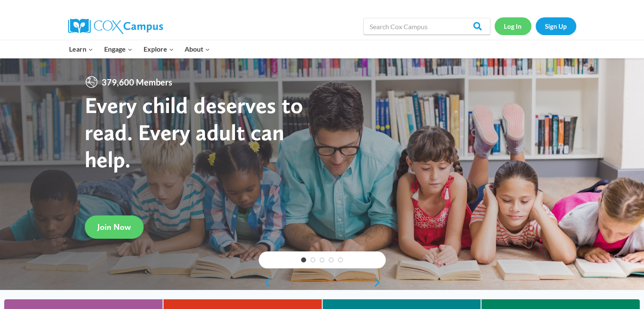 This screenshot has height=309, width=644. Describe the element at coordinates (322, 260) in the screenshot. I see `a: 3` at that location.